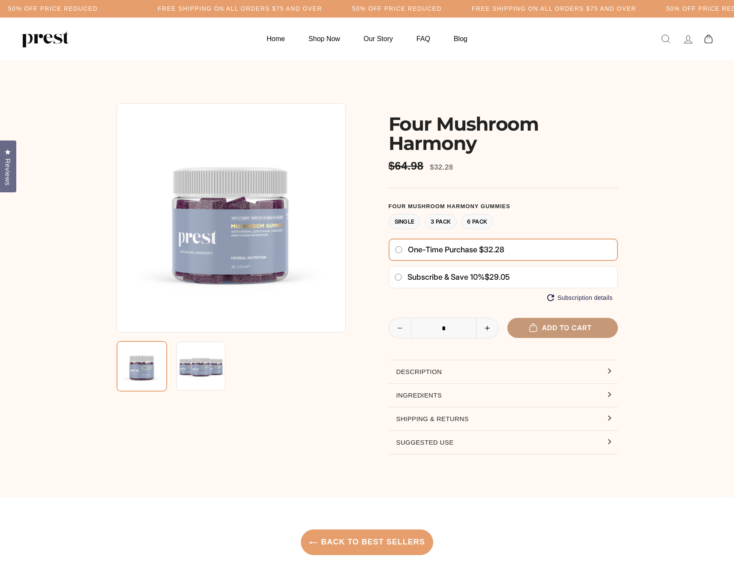 This screenshot has height=562, width=734. I want to click on span: Subscribe & save 10%, so click(446, 277).